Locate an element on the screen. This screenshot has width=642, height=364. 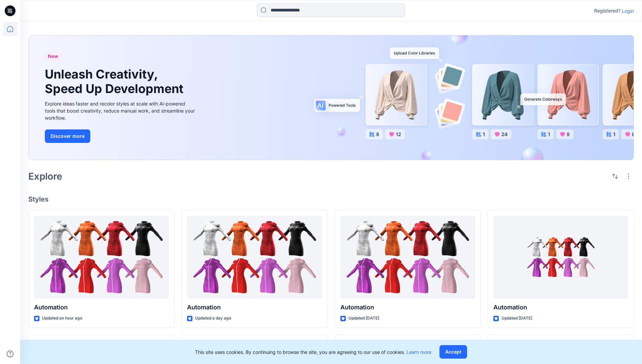
span: New is located at coordinates (53, 56).